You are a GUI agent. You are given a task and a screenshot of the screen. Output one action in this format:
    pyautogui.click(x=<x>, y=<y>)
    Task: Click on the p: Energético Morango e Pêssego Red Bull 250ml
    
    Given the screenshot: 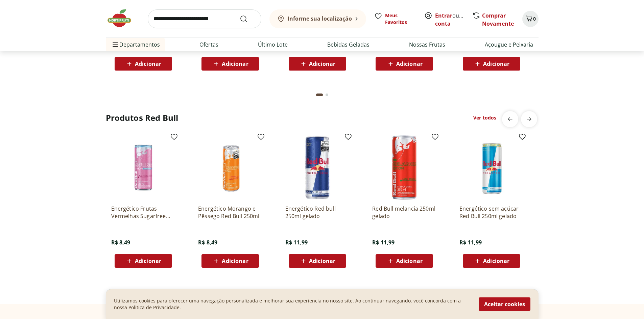 What is the action you would take?
    pyautogui.click(x=230, y=212)
    